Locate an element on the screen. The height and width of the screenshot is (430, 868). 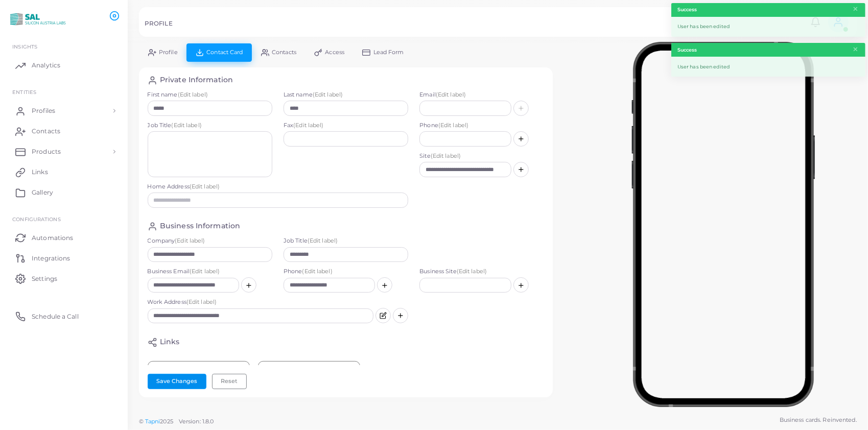
label: Company is located at coordinates (210, 241).